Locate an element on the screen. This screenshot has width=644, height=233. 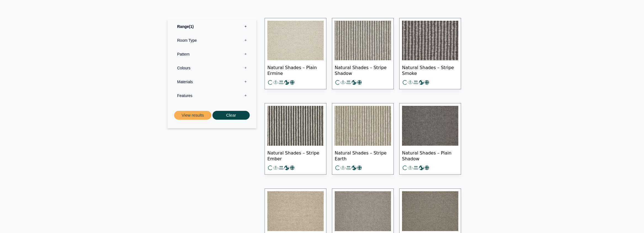
a: Natural Shades – Stripe Shadow is located at coordinates (363, 54).